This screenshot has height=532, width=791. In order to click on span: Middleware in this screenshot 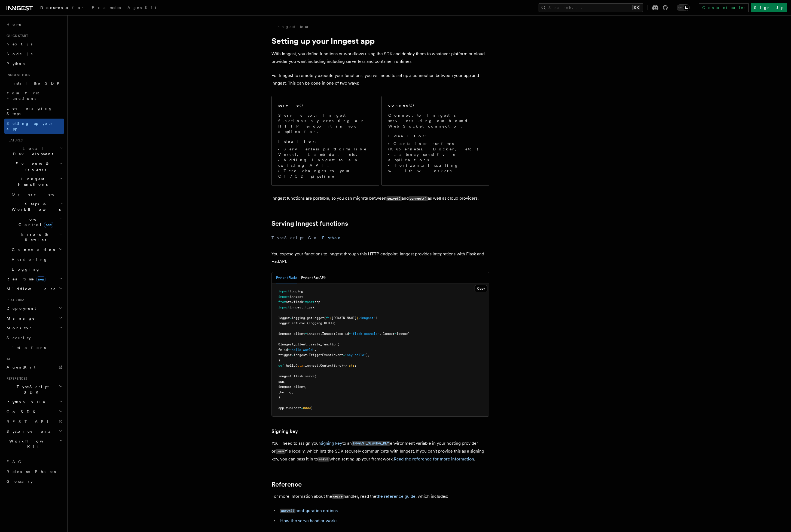, I will do `click(30, 289)`.